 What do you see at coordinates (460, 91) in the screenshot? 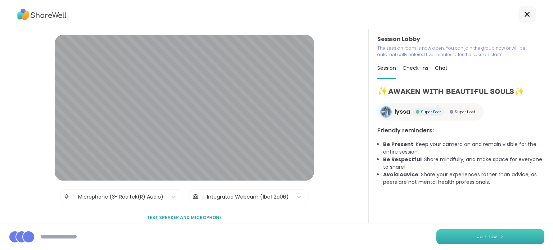
I see `h1: ✨ᴀᴡᴀᴋᴇɴ ᴡɪᴛʜ ʙᴇᴀᴜᴛɪғᴜʟ sᴏᴜʟs✨` at bounding box center [460, 91].